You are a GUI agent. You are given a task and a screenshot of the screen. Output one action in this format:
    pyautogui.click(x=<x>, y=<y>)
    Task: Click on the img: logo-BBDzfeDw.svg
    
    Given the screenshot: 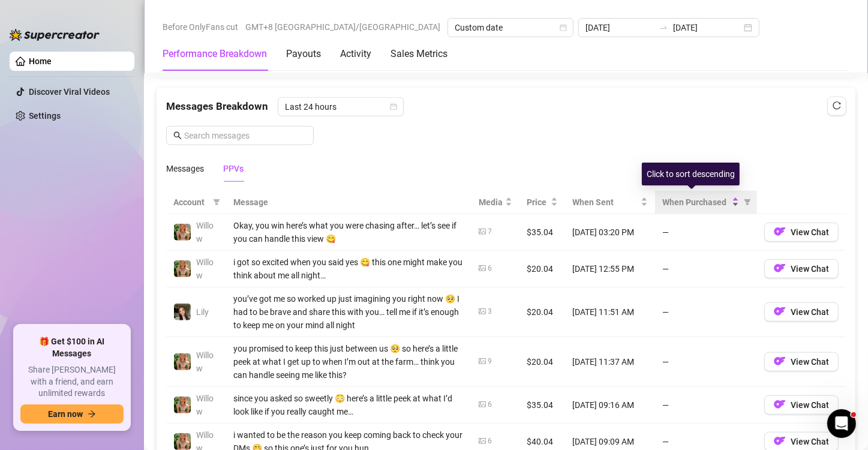 What is the action you would take?
    pyautogui.click(x=55, y=35)
    